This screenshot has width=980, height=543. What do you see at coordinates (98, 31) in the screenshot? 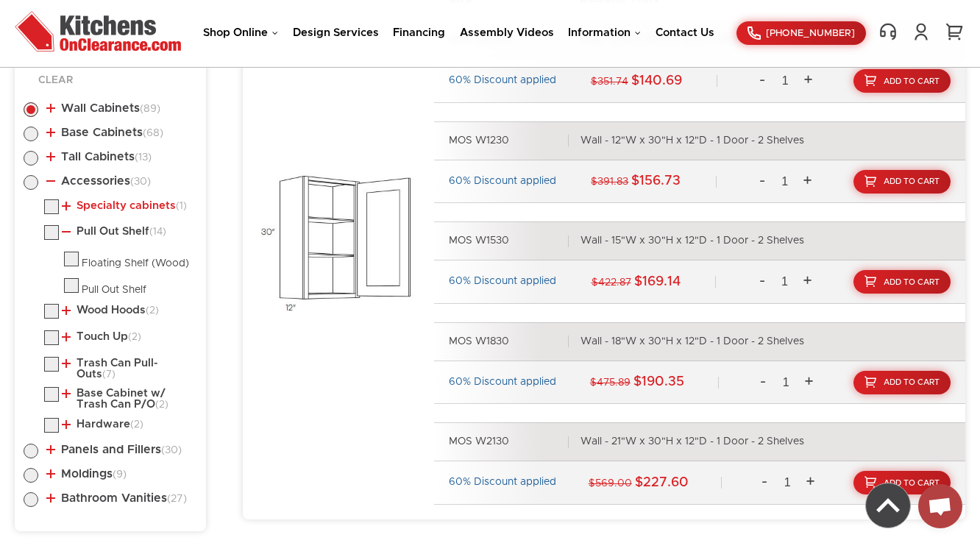
I see `img: Kitchens On Clearance` at bounding box center [98, 31].